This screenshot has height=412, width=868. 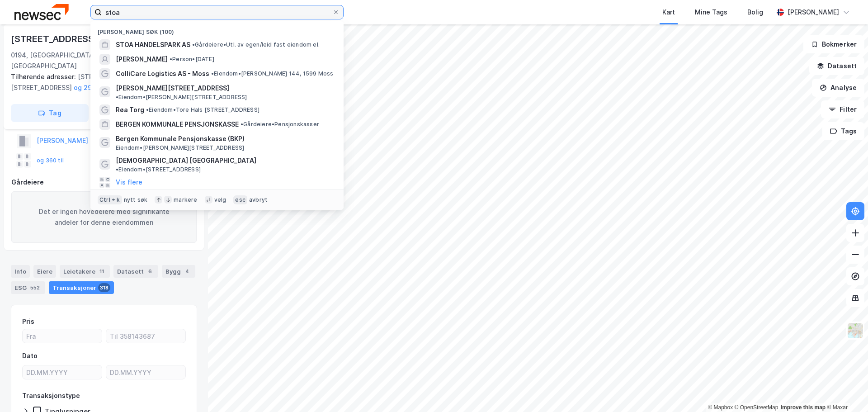 I want to click on input: Fra, so click(x=62, y=335).